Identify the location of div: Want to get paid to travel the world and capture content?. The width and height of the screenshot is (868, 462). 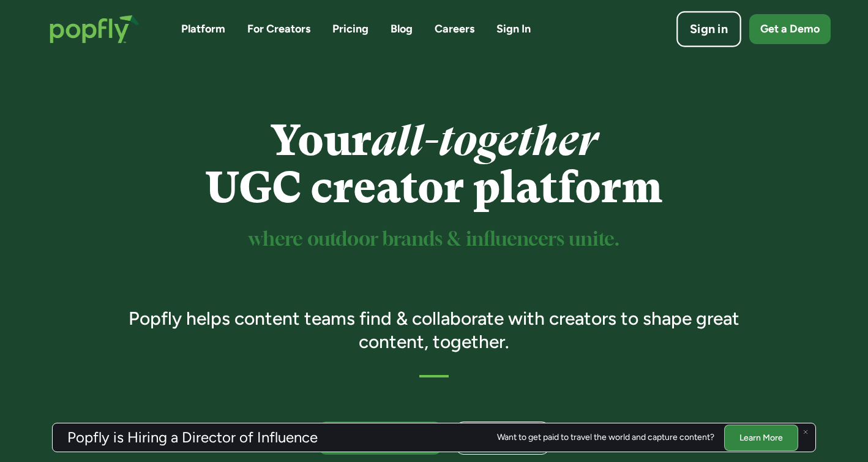
(605, 438).